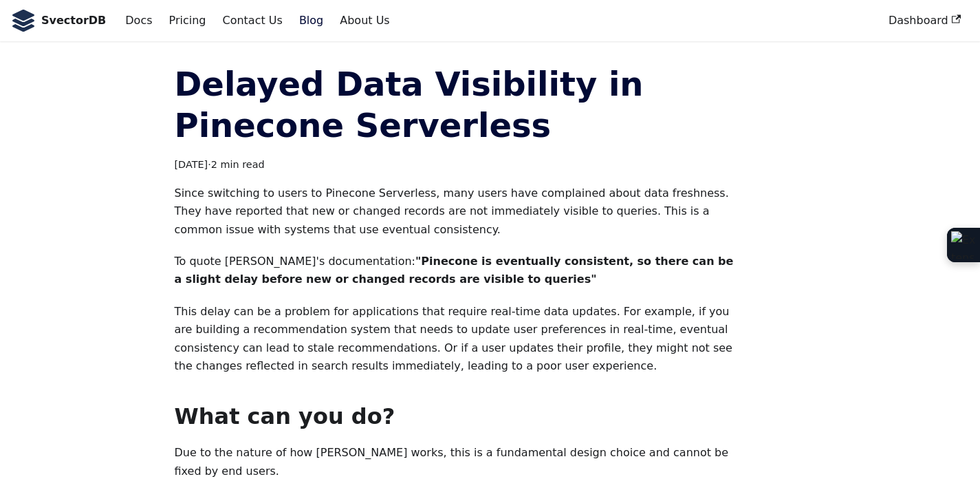 This screenshot has height=490, width=980. I want to click on p: This delay can be a problem for applications that require real-time data updates. For example, if..., so click(457, 340).